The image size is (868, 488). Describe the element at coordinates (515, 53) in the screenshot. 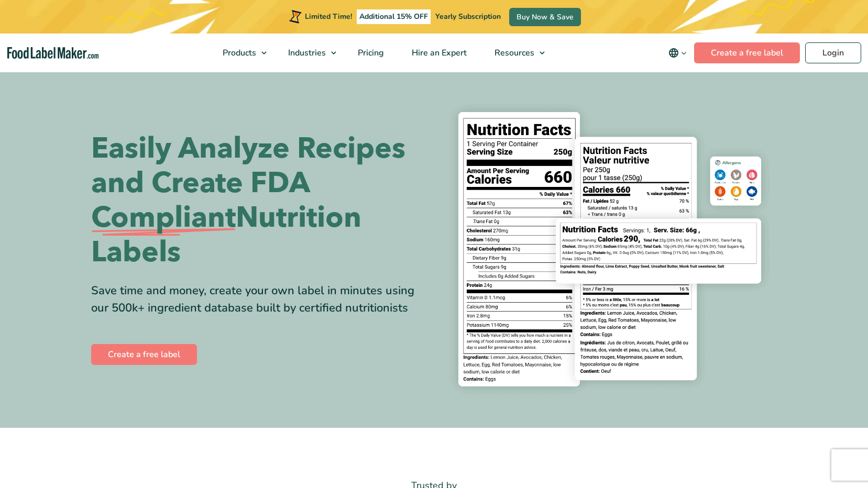

I see `a: Resources` at that location.